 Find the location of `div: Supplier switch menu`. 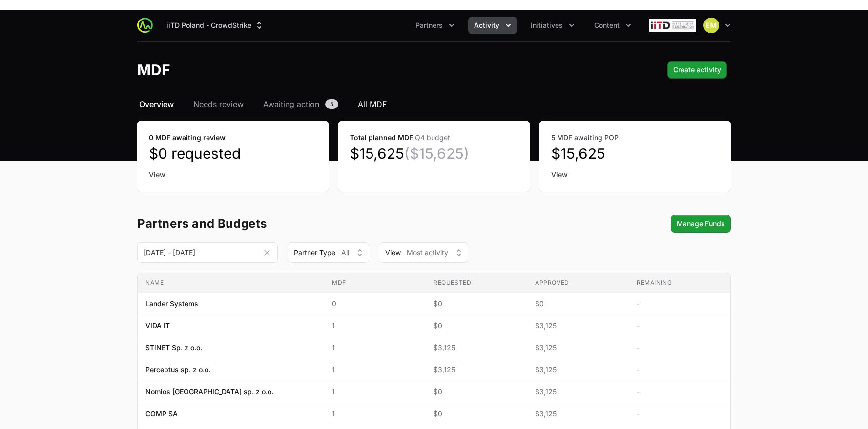

div: Supplier switch menu is located at coordinates (216, 26).